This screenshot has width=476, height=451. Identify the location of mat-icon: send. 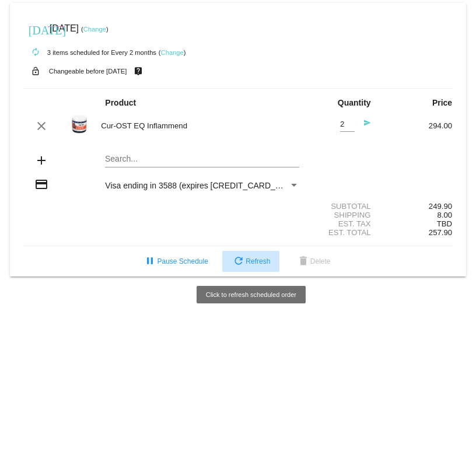
(364, 126).